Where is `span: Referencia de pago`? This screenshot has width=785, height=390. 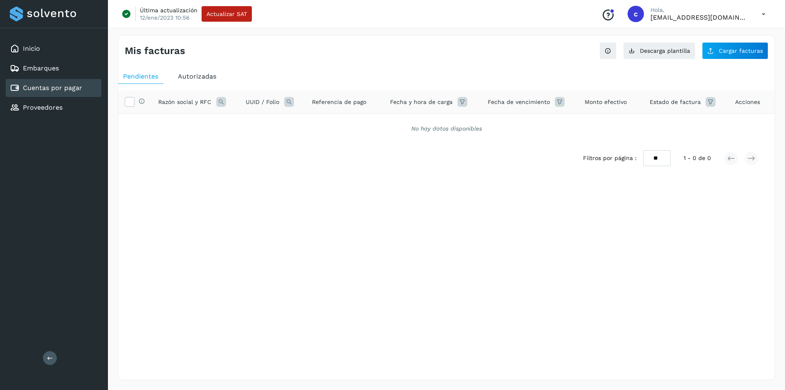
span: Referencia de pago is located at coordinates (339, 102).